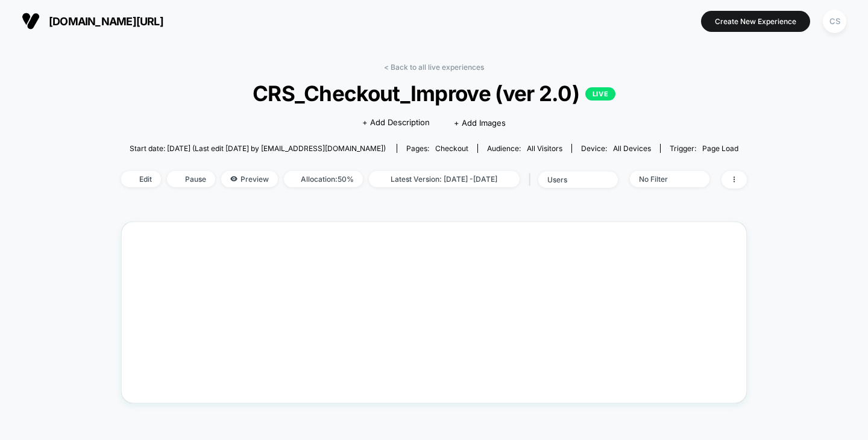 The image size is (868, 440). I want to click on div: Trigger:, so click(704, 148).